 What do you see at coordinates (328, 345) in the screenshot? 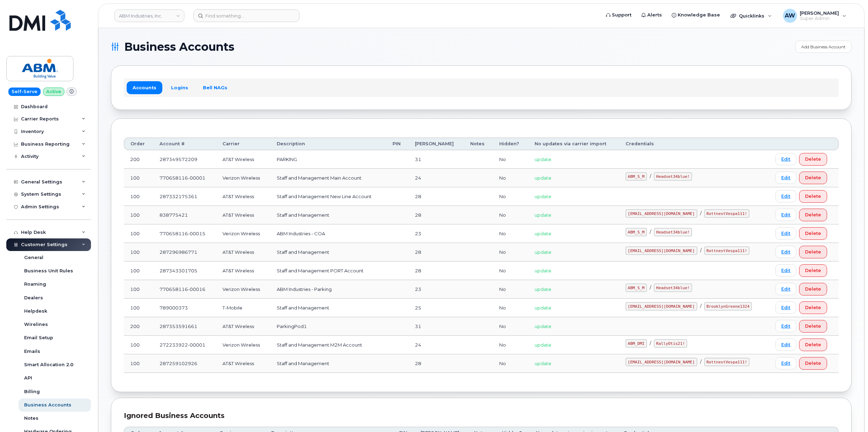
I see `td: Staff and Management M2M Account` at bounding box center [328, 345].